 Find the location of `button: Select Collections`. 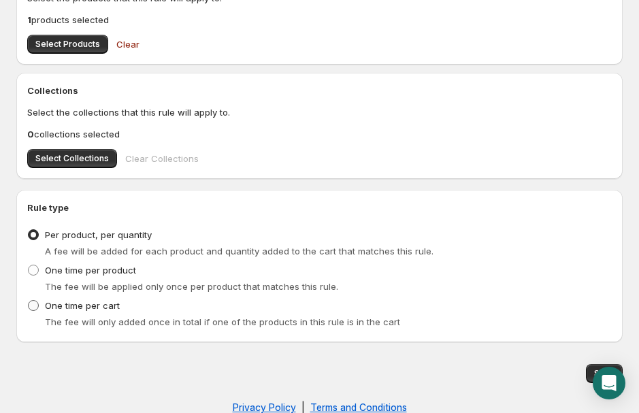

button: Select Collections is located at coordinates (72, 159).